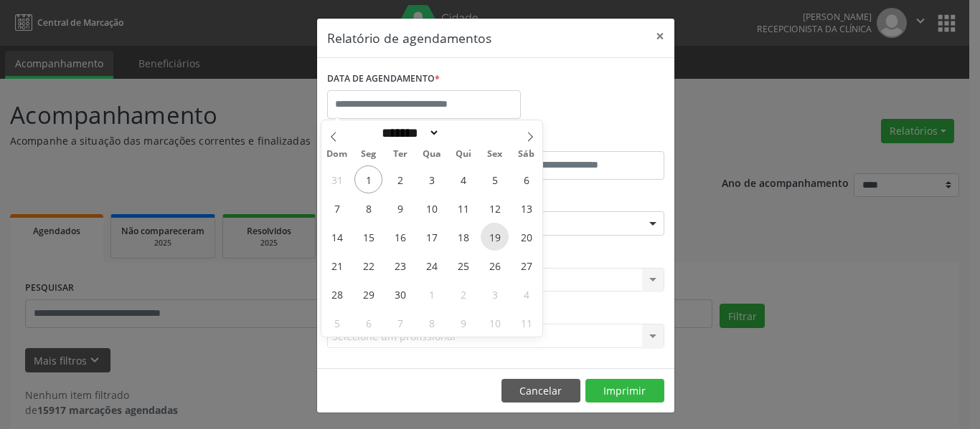 This screenshot has width=980, height=429. I want to click on span: Setembro 7, 2025, so click(336, 208).